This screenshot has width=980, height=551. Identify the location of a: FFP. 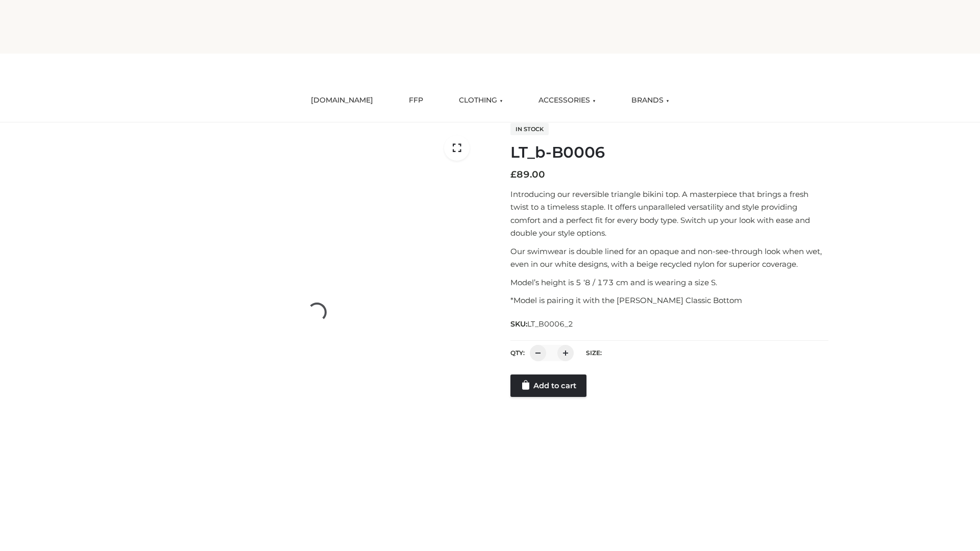
(416, 101).